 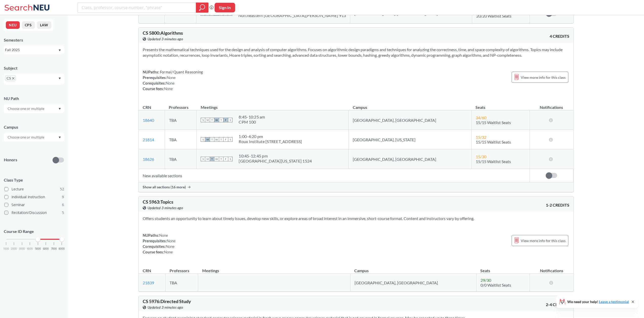 I want to click on div: Semesters, so click(x=34, y=40).